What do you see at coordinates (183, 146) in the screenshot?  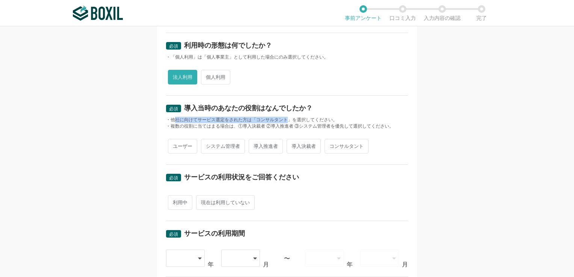 I see `span: ユーザー` at bounding box center [183, 146].